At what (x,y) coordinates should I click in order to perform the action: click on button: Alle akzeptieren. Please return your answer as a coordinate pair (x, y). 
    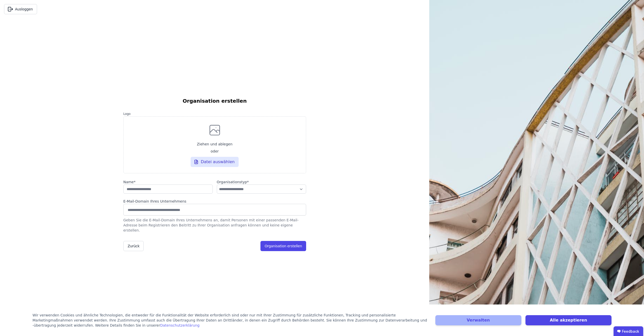
    Looking at the image, I should click on (569, 320).